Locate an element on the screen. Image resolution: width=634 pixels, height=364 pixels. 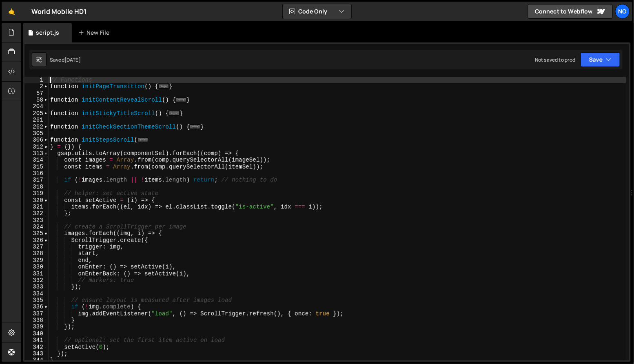
div: 262 is located at coordinates (37, 127).